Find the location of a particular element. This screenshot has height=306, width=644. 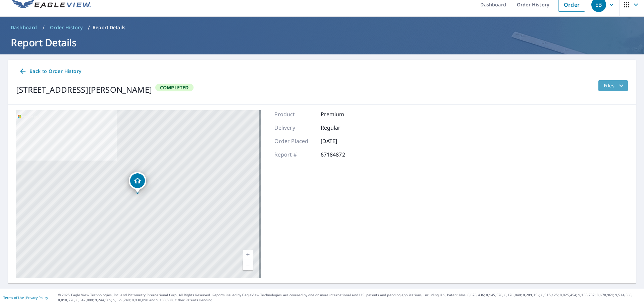

a: Dashboard is located at coordinates (24, 28).